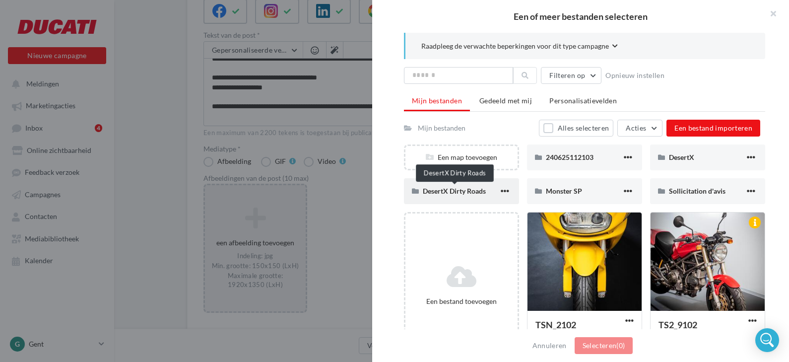 This screenshot has height=362, width=789. What do you see at coordinates (441, 128) in the screenshot?
I see `div: Mijn bestanden` at bounding box center [441, 128].